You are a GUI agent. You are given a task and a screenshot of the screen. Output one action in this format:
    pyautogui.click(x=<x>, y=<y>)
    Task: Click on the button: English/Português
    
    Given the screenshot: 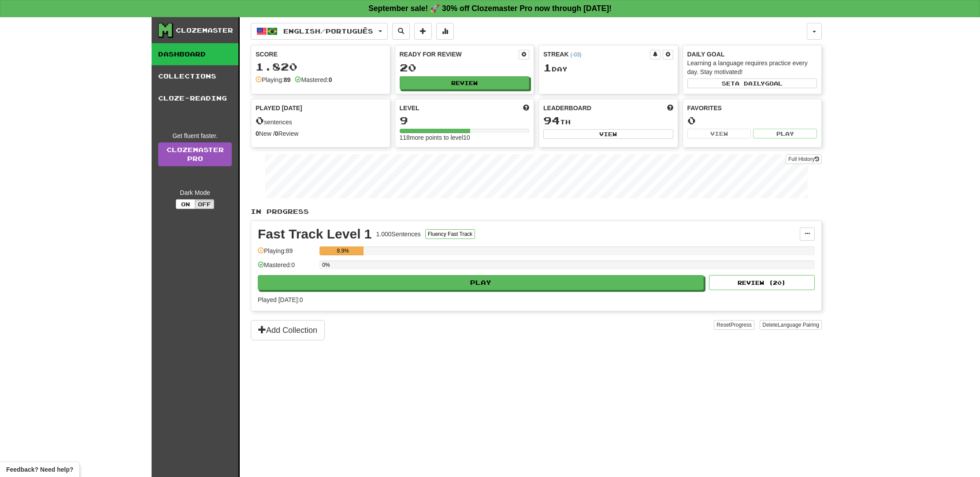 What is the action you would take?
    pyautogui.click(x=319, y=31)
    